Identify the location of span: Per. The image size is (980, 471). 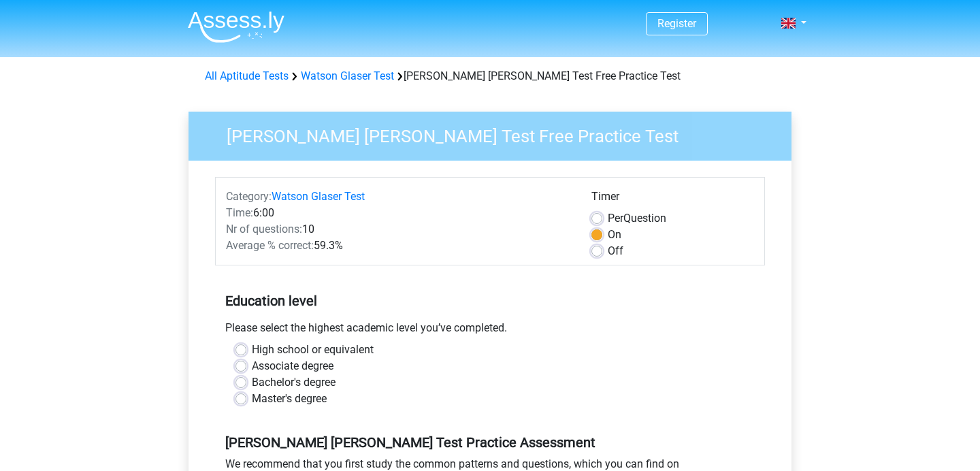
(615, 218).